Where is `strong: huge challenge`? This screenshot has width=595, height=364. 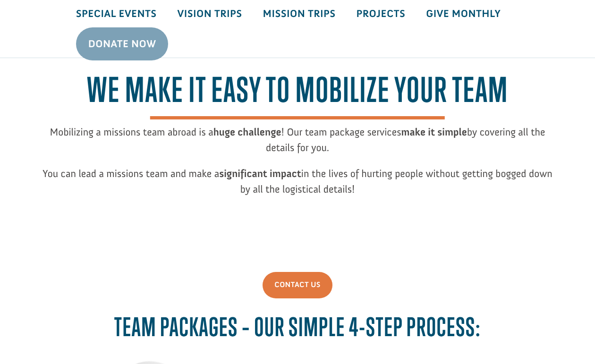 strong: huge challenge is located at coordinates (247, 132).